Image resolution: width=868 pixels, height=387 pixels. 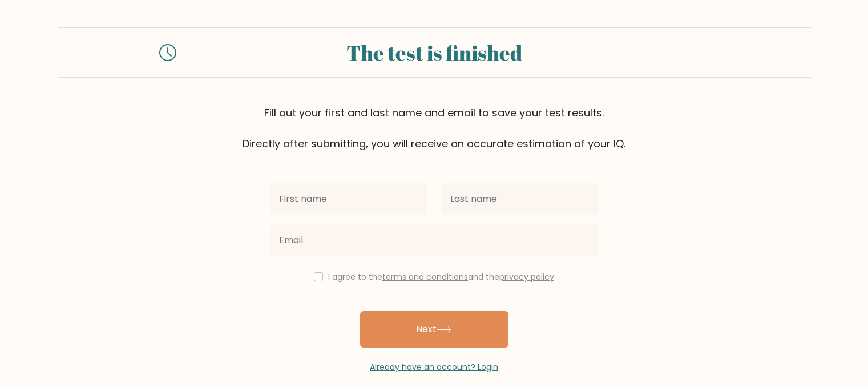 I want to click on input: First name, so click(x=349, y=199).